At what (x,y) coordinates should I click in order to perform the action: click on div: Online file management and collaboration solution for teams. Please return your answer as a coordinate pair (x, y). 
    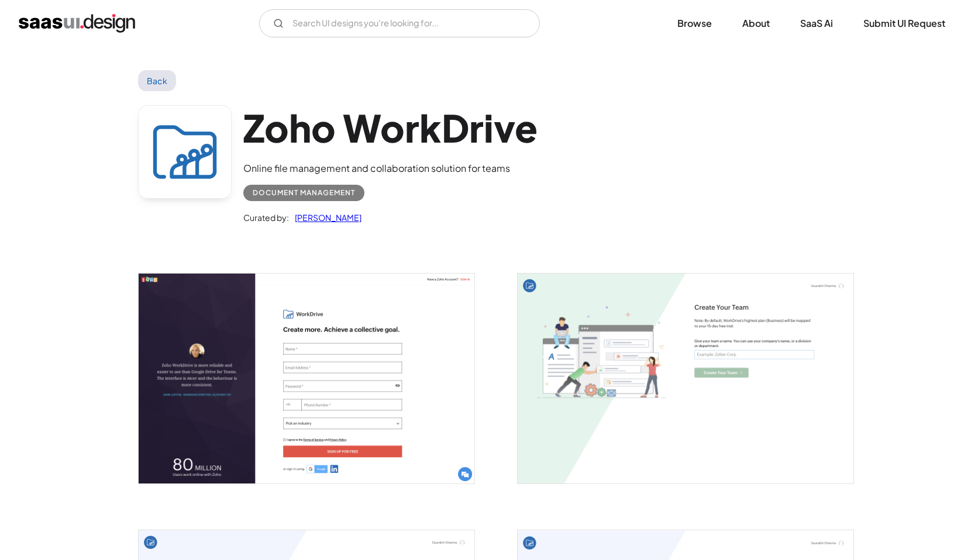
    Looking at the image, I should click on (390, 168).